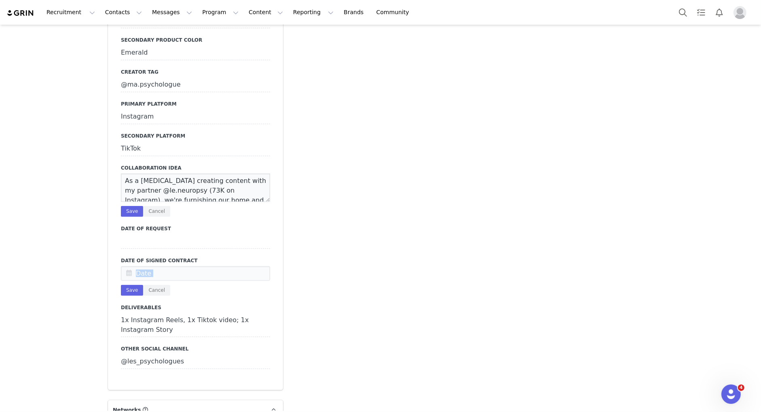  I want to click on a: Tasks, so click(702, 12).